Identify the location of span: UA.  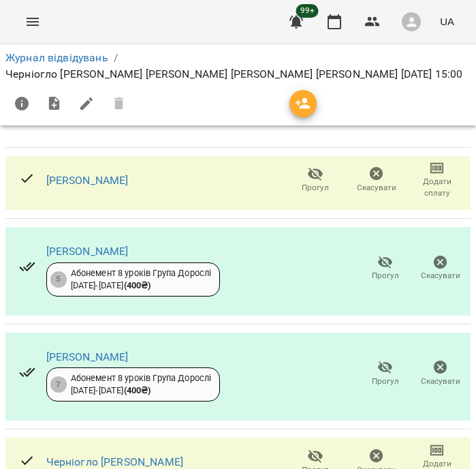
(446, 21).